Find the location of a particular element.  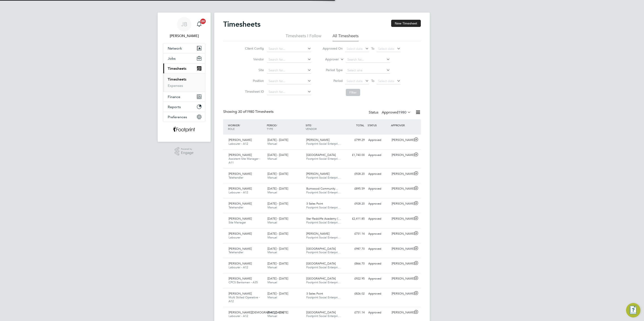

div: STATUS is located at coordinates (378, 125).